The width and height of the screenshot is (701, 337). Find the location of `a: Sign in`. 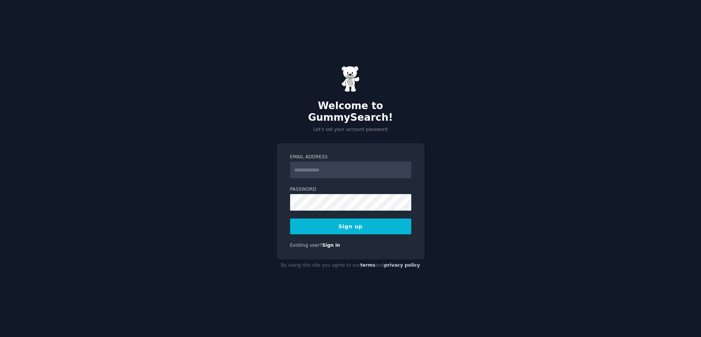

a: Sign in is located at coordinates (331, 245).